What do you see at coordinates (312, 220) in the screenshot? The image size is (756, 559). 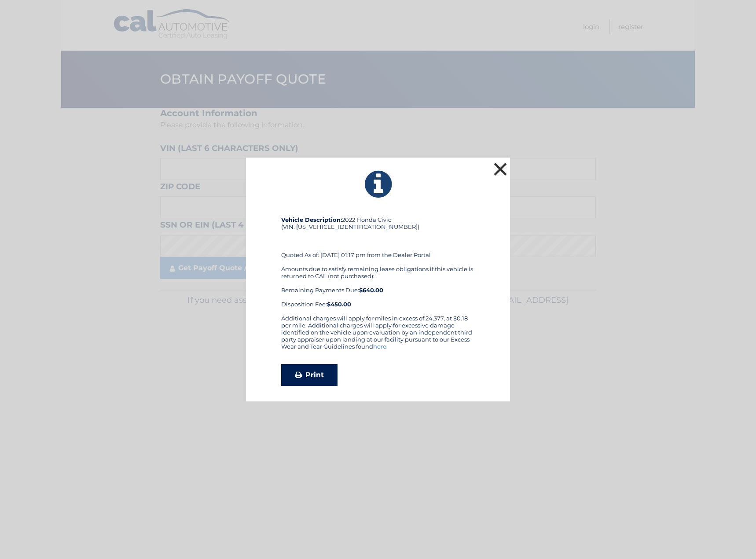 I see `strong: Vehicle Description:` at bounding box center [312, 220].